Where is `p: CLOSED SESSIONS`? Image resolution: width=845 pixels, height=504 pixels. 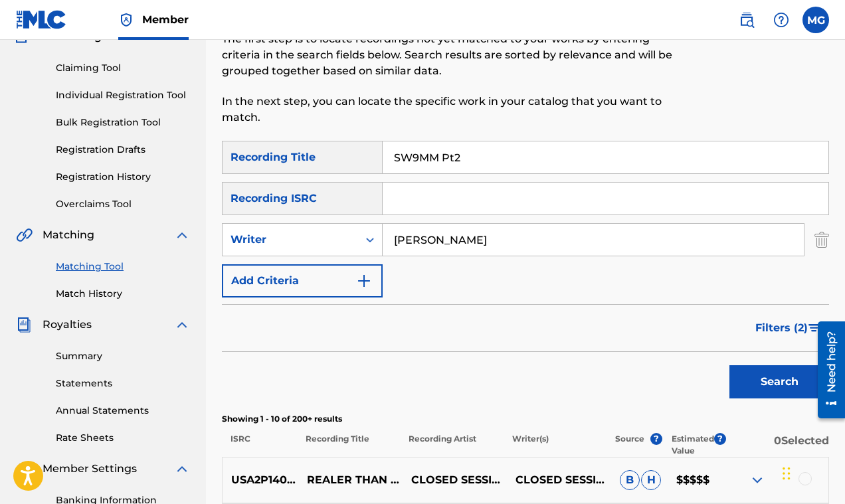 p: CLOSED SESSIONS is located at coordinates (559, 481).